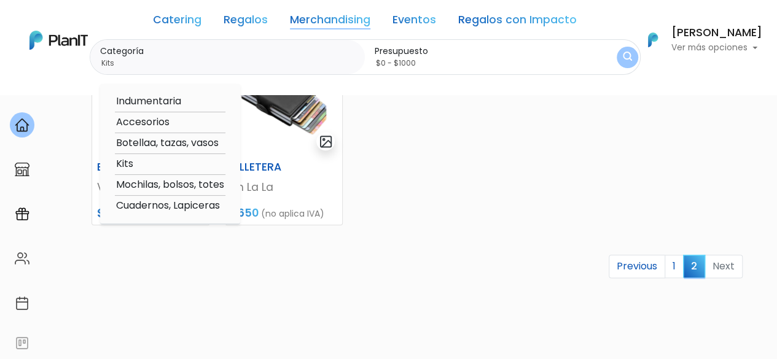 The image size is (777, 359). What do you see at coordinates (477, 51) in the screenshot?
I see `label: Presupuesto` at bounding box center [477, 51].